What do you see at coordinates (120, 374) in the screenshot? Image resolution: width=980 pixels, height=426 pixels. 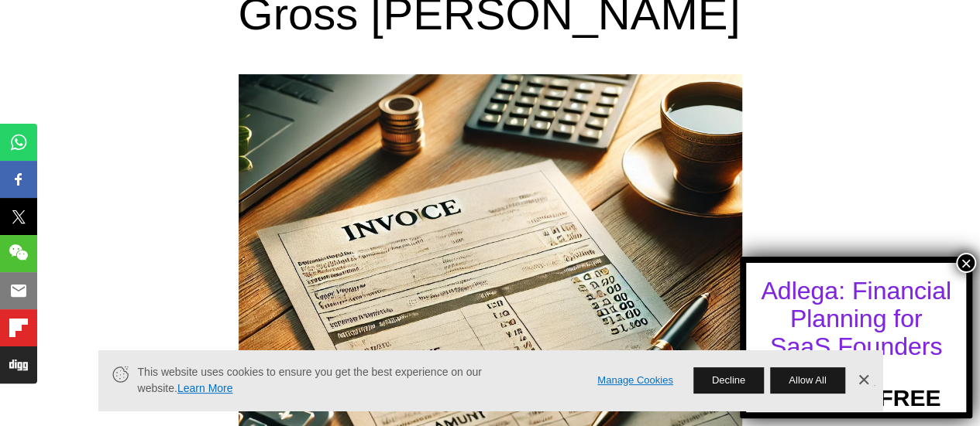 I see `svg: Cookie Icon` at bounding box center [120, 374].